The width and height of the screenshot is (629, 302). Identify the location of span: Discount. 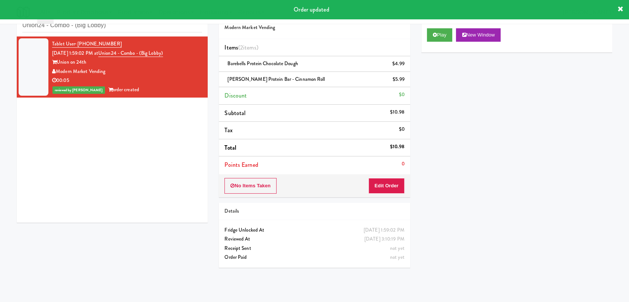
(235, 95).